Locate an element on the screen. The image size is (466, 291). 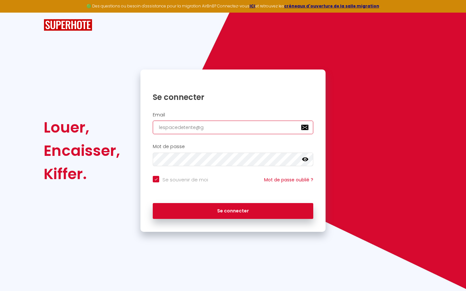
img: SuperHote logo is located at coordinates (68, 25).